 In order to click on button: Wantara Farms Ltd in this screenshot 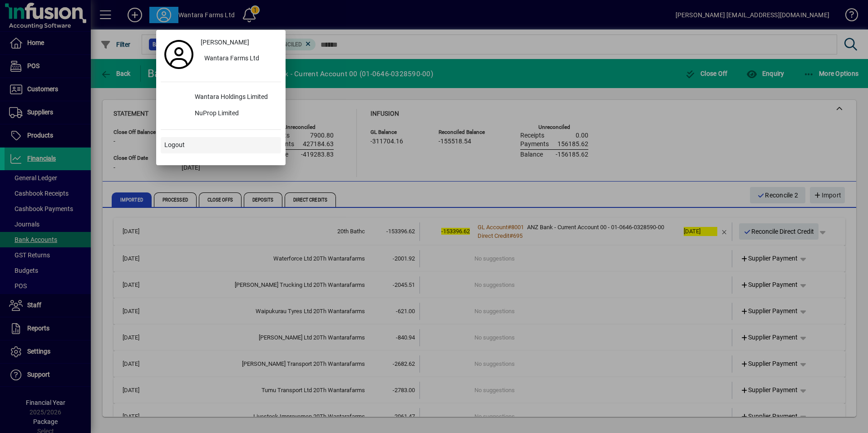, I will do `click(239, 59)`.